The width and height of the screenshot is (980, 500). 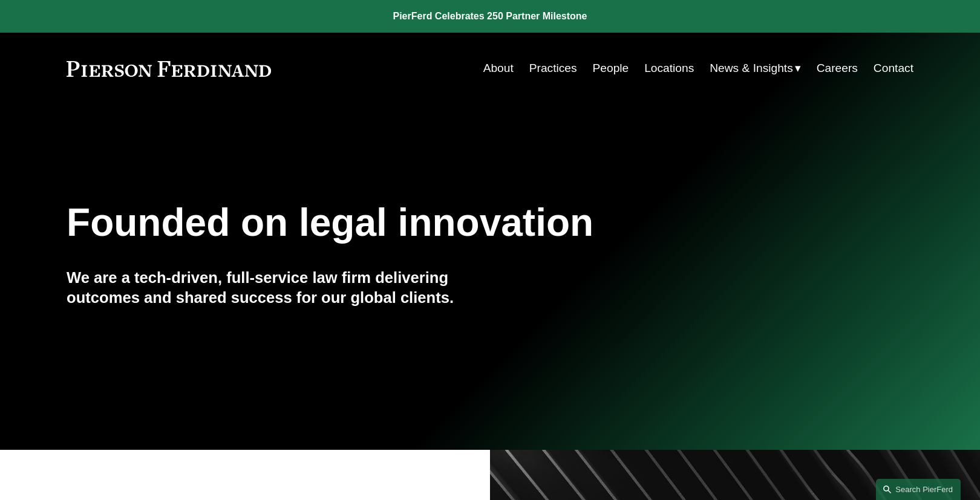 I want to click on h4: We are a tech-driven, full-service law firm delivering outcomes and shared success for our global..., so click(x=278, y=287).